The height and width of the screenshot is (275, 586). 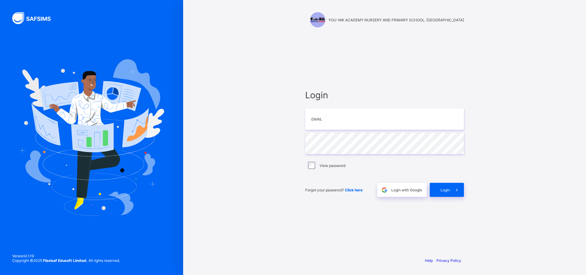 I want to click on span: Login with Google, so click(x=406, y=190).